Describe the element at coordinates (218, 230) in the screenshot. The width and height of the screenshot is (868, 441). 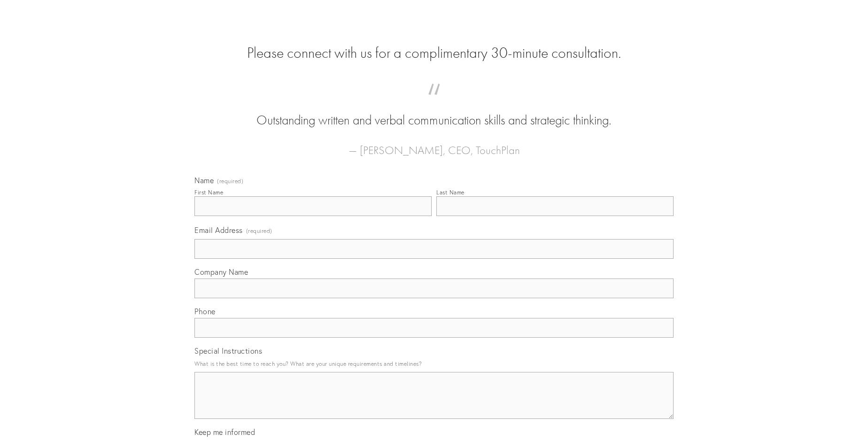
I see `span: Email Address` at that location.